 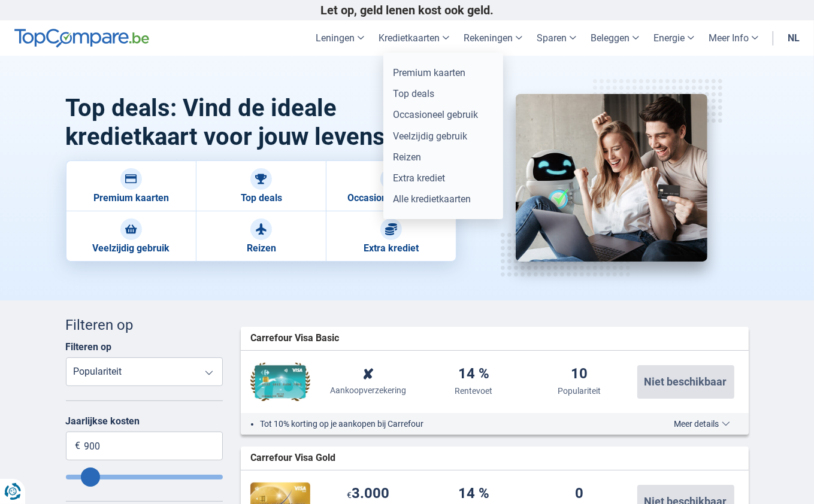 I want to click on img: Carrefour Finance, so click(x=280, y=382).